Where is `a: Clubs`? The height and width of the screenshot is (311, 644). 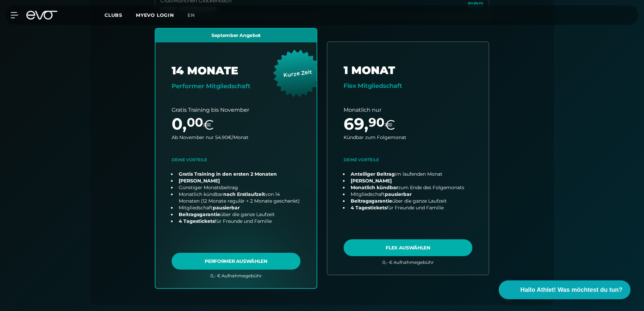 a: Clubs is located at coordinates (120, 15).